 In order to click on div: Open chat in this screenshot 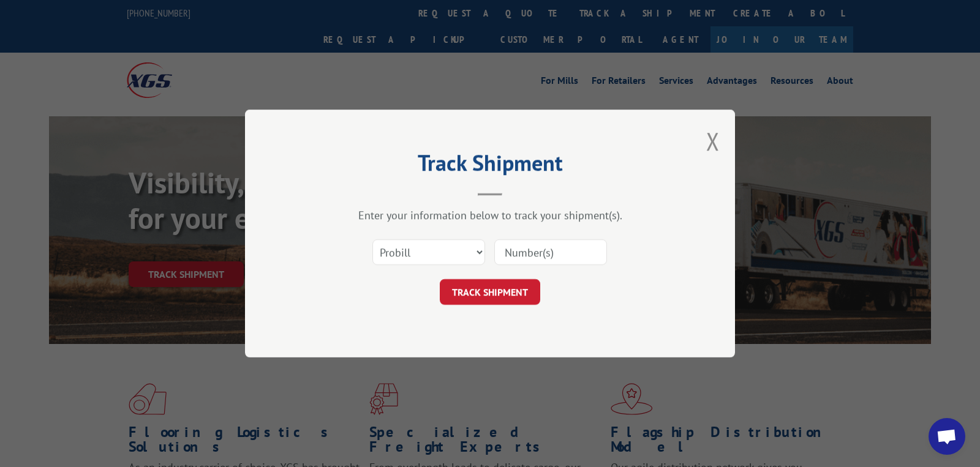, I will do `click(947, 437)`.